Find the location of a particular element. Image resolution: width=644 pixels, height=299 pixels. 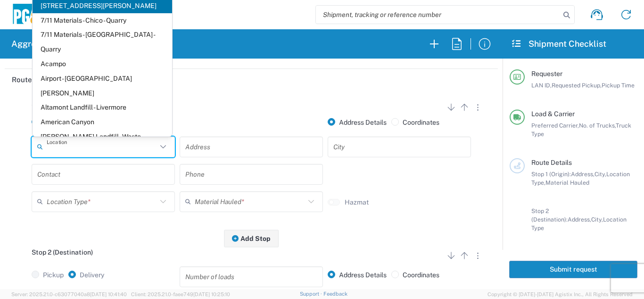

span: No. of Trucks, is located at coordinates (597, 125).